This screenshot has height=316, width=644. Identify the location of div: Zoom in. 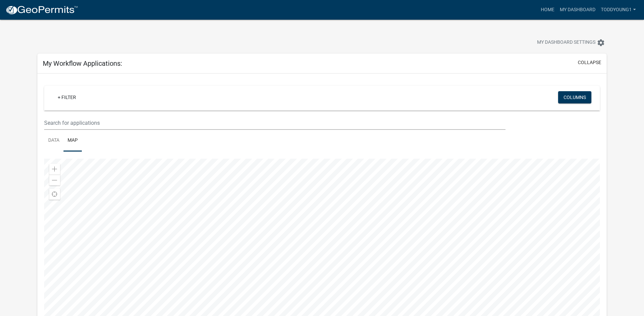
(55, 169).